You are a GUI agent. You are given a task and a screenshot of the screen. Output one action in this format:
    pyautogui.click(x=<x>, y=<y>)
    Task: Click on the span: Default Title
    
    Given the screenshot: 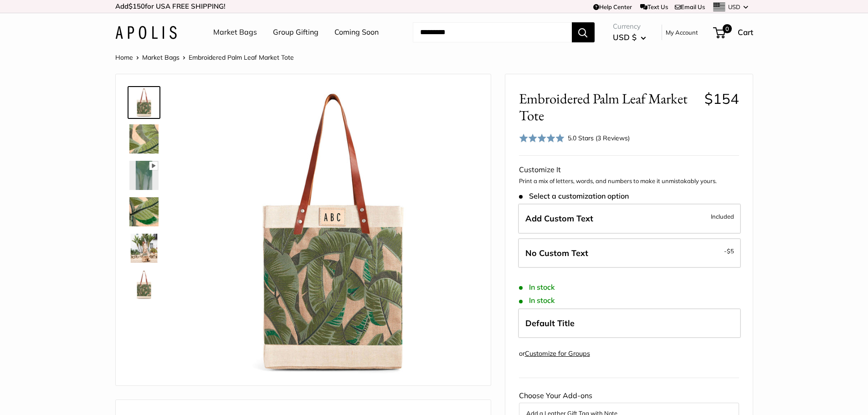 What is the action you would take?
    pyautogui.click(x=550, y=323)
    